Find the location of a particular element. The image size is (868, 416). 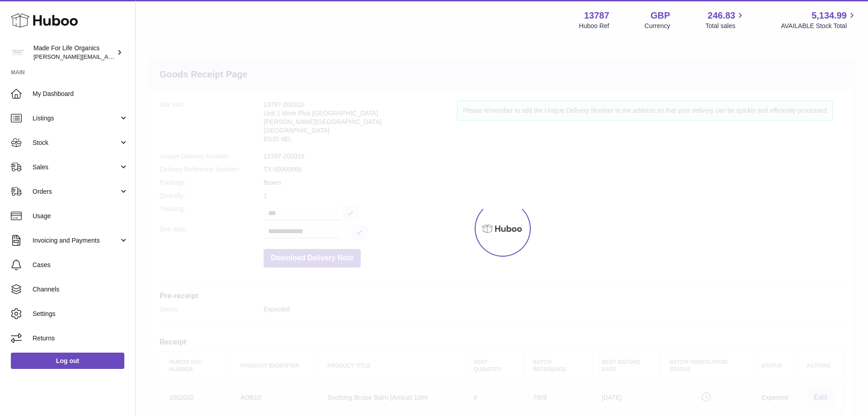

span: AVAILABLE Stock Total is located at coordinates (819, 26).